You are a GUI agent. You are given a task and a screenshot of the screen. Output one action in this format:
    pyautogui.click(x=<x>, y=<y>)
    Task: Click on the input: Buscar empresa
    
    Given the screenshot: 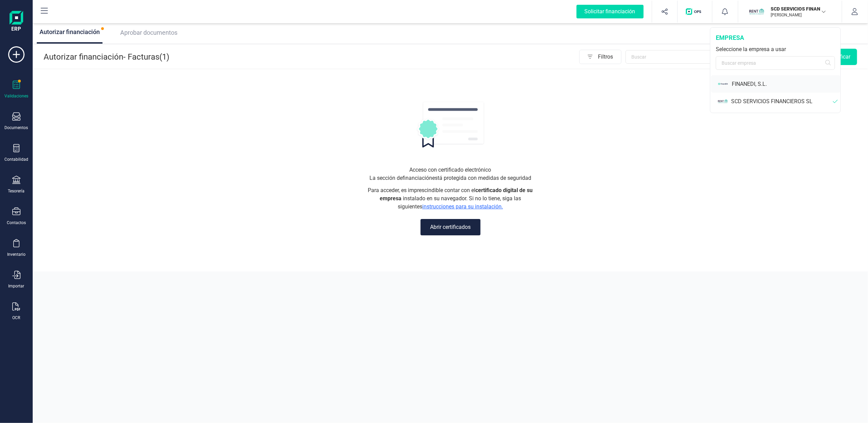 What is the action you would take?
    pyautogui.click(x=775, y=63)
    